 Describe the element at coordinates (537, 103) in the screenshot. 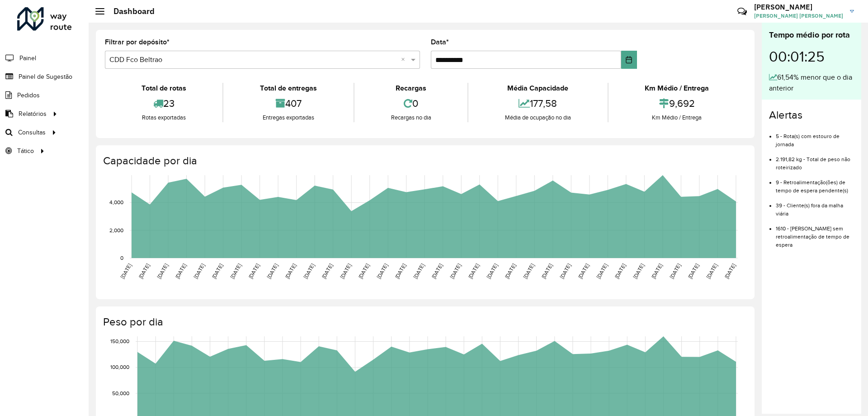

I see `div: 177,58` at that location.